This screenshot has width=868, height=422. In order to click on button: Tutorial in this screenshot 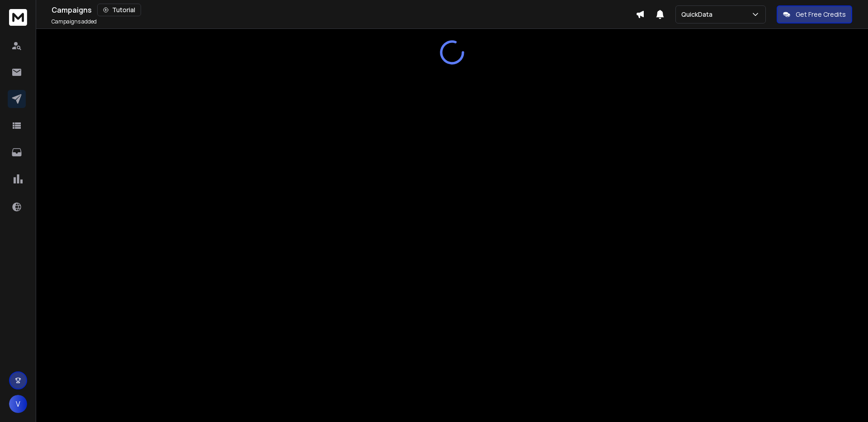, I will do `click(119, 10)`.